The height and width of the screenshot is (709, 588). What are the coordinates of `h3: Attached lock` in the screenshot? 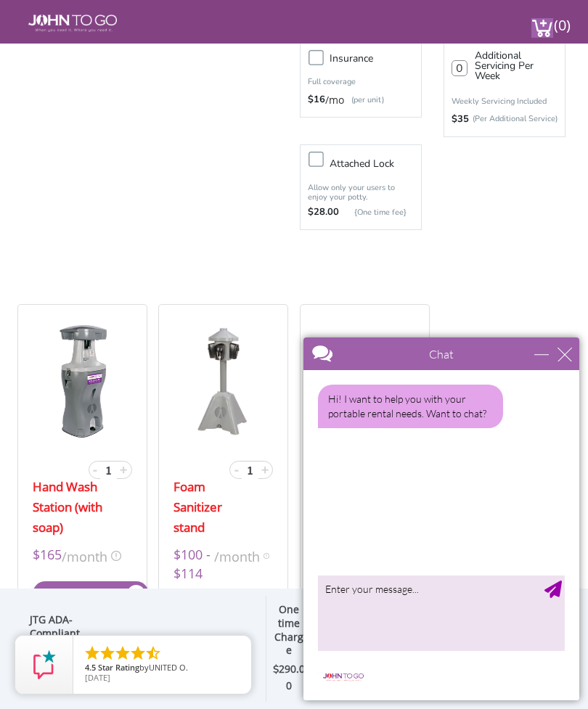 It's located at (379, 164).